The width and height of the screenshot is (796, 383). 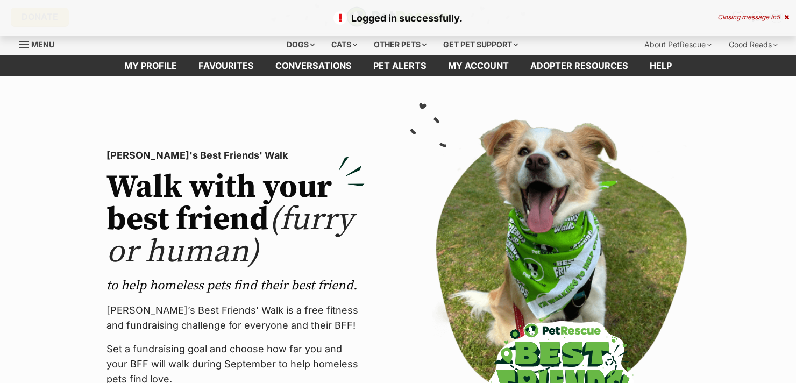 I want to click on div: Get pet support, so click(x=480, y=45).